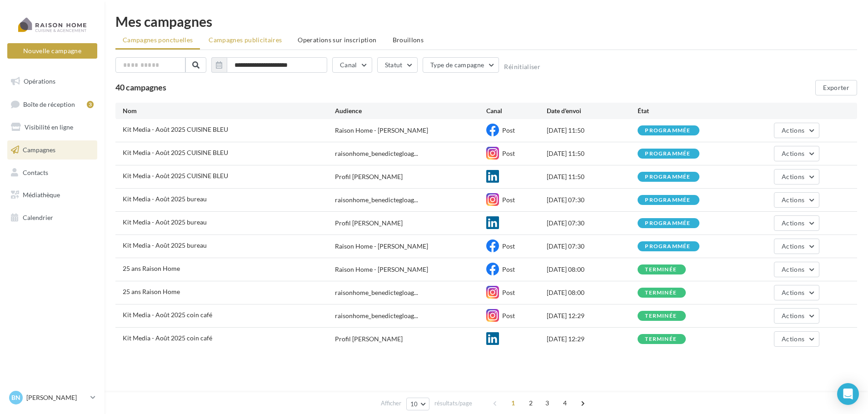 The height and width of the screenshot is (414, 868). Describe the element at coordinates (565, 403) in the screenshot. I see `span: 4` at that location.